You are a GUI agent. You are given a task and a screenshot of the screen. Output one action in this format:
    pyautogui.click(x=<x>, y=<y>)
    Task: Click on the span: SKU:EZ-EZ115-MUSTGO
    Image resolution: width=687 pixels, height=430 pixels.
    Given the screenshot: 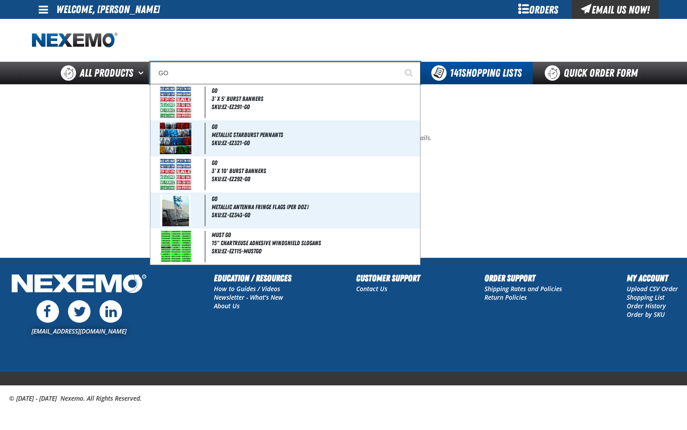 What is the action you would take?
    pyautogui.click(x=236, y=251)
    